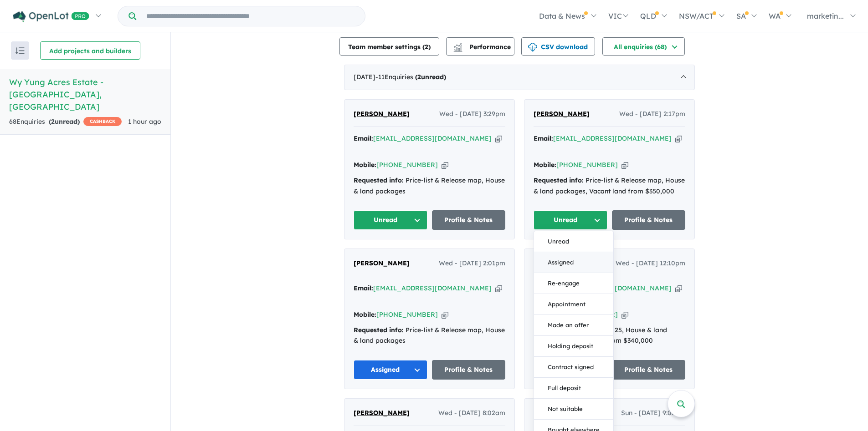 The image size is (868, 431). Describe the element at coordinates (643, 46) in the screenshot. I see `button: All enquiries (68)` at that location.